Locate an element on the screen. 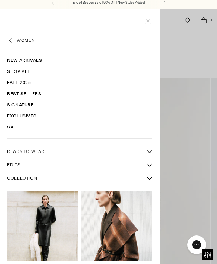 The width and height of the screenshot is (217, 264). a: New Arrivals is located at coordinates (79, 60).